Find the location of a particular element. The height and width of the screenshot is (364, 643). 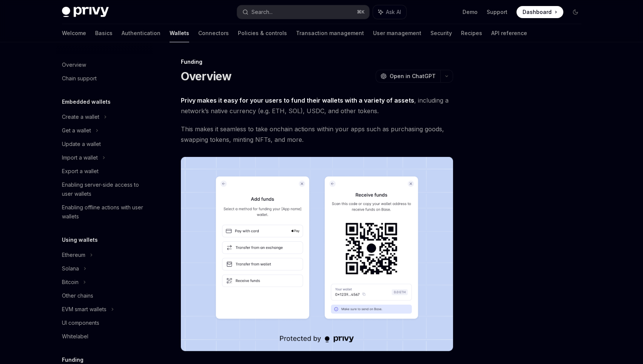

div: Import a wallet is located at coordinates (80, 158).